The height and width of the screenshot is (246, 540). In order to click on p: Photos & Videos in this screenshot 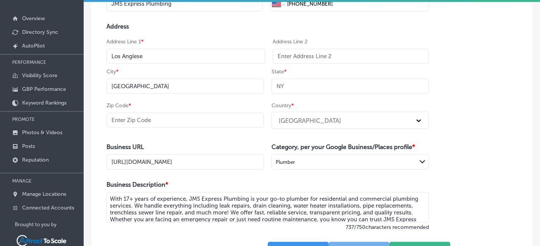, I will do `click(42, 132)`.